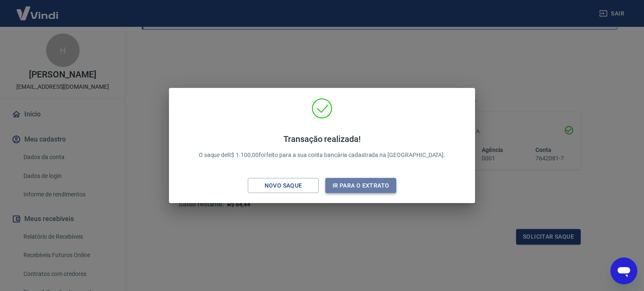  What do you see at coordinates (283, 186) in the screenshot?
I see `div: Novo saque` at bounding box center [283, 186].